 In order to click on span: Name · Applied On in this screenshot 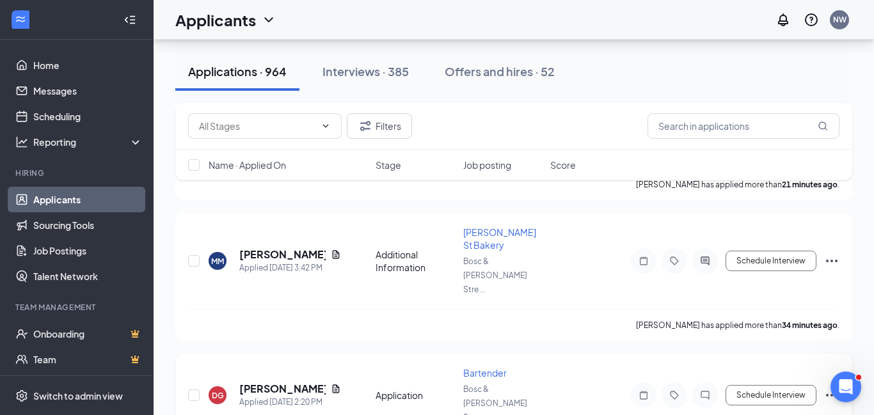, I will do `click(247, 165)`.